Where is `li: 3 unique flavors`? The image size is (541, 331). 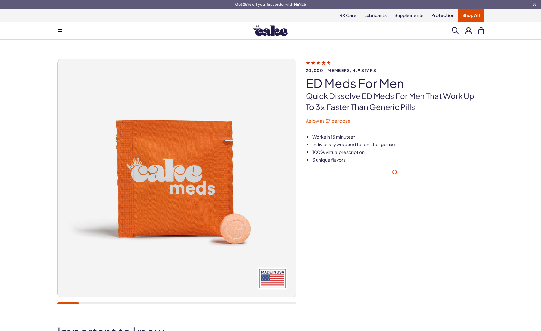
li: 3 unique flavors is located at coordinates (398, 160).